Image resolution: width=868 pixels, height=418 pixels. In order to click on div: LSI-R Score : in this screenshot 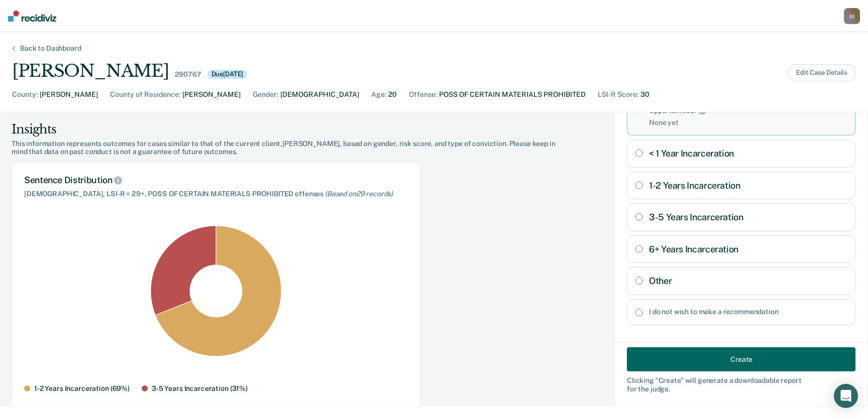, I will do `click(618, 94)`.